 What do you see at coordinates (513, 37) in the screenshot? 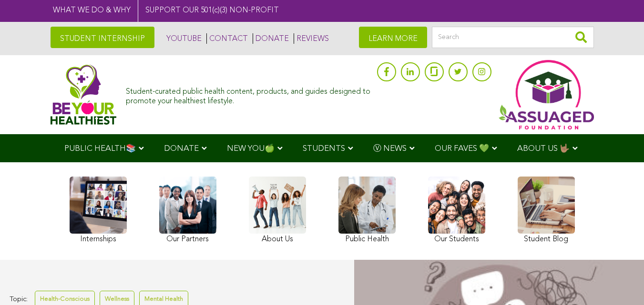
I see `input: Search` at bounding box center [513, 37].